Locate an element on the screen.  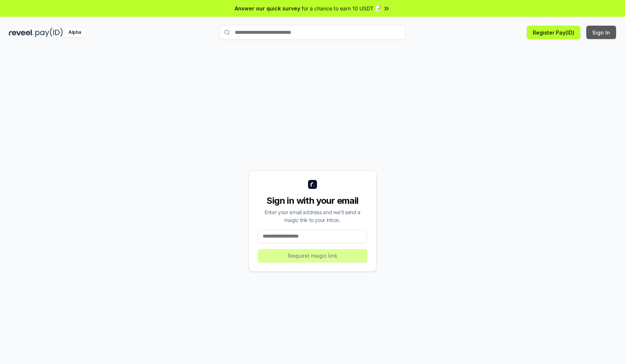
img: logo_small is located at coordinates (313, 184).